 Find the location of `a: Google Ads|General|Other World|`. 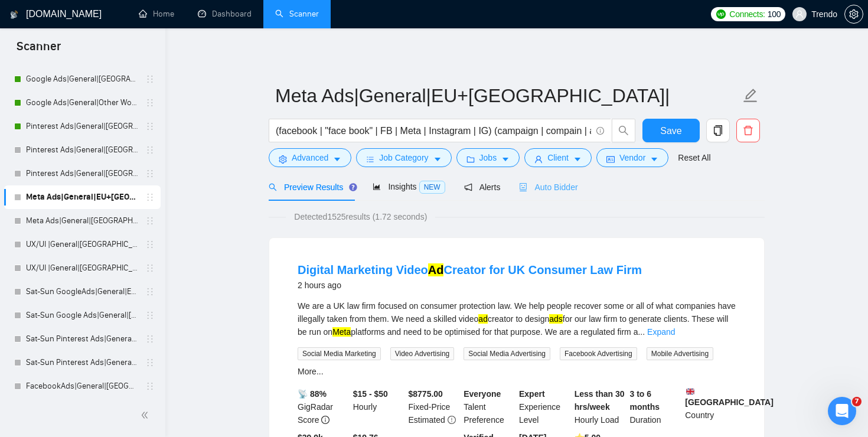

a: Google Ads|General|Other World| is located at coordinates (82, 103).